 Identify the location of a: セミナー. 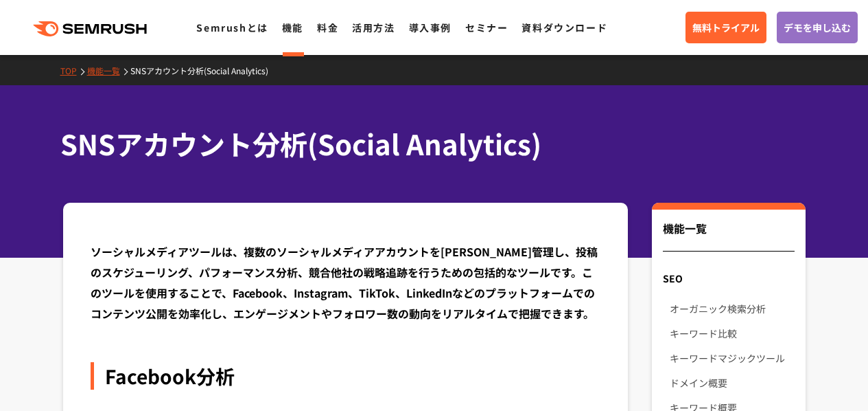
(486, 27).